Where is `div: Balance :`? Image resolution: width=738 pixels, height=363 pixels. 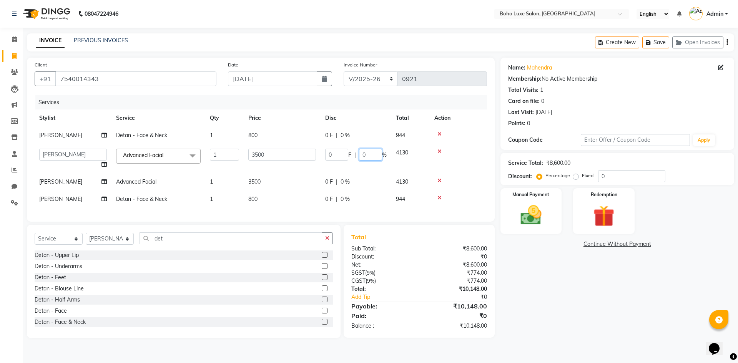
div: Balance : is located at coordinates (382, 326).